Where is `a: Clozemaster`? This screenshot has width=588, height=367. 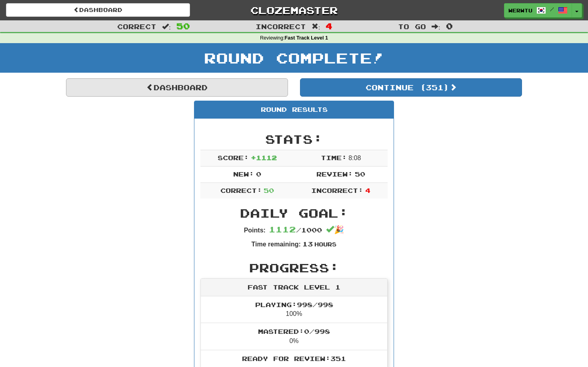
a: Clozemaster is located at coordinates (294, 10).